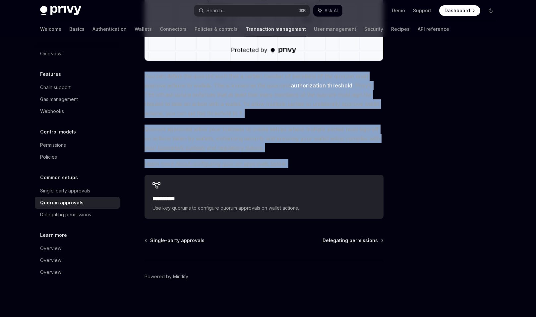 The width and height of the screenshot is (536, 317). What do you see at coordinates (264, 139) in the screenshot?
I see `span: Quorum approvals allow your business to create setups where multiple parties must sign-off on act...` at bounding box center [264, 139].